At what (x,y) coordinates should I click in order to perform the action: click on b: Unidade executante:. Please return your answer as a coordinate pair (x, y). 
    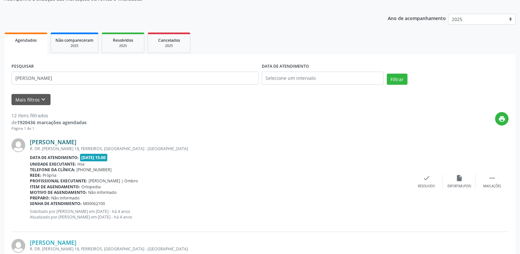
    Looking at the image, I should click on (53, 164).